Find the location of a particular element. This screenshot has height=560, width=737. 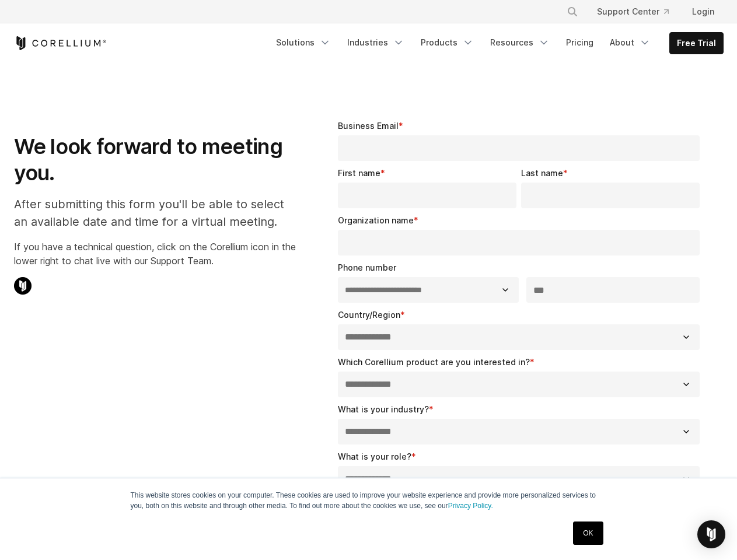

a: Pricing is located at coordinates (579, 42).